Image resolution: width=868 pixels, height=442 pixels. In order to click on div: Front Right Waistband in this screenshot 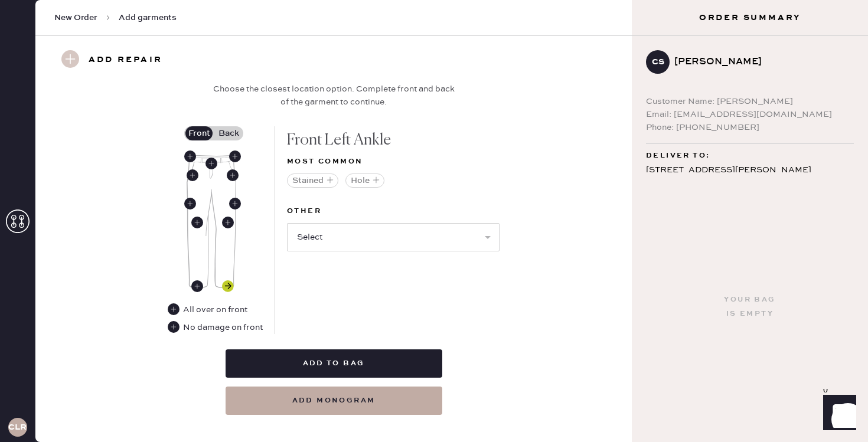, I will do `click(190, 156)`.